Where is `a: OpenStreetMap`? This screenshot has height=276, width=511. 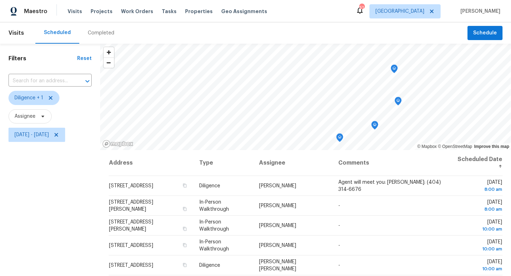
a: OpenStreetMap is located at coordinates (455, 146).